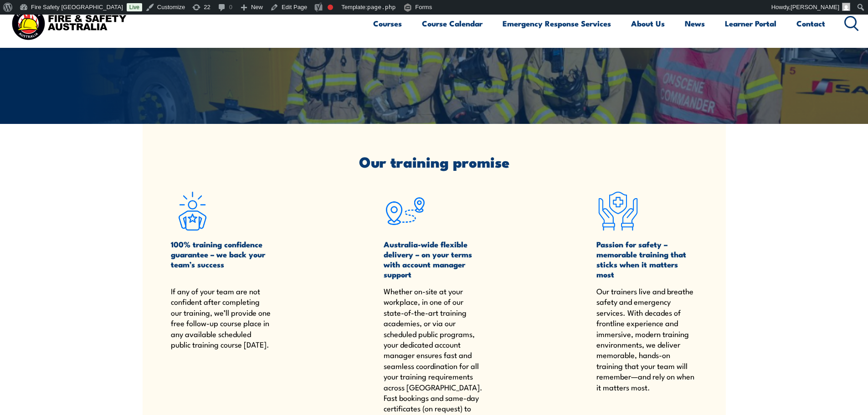 Image resolution: width=868 pixels, height=415 pixels. What do you see at coordinates (405, 211) in the screenshot?
I see `img: flexible-delivery-icon` at bounding box center [405, 211].